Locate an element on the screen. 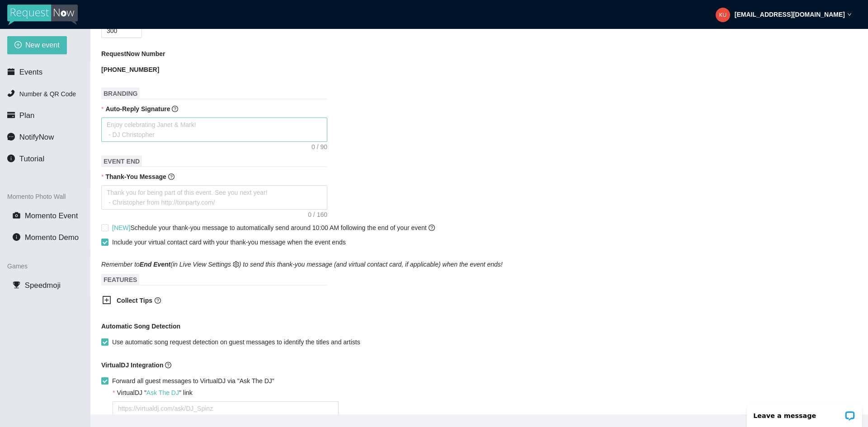  p: Leave a message is located at coordinates (57, 17).